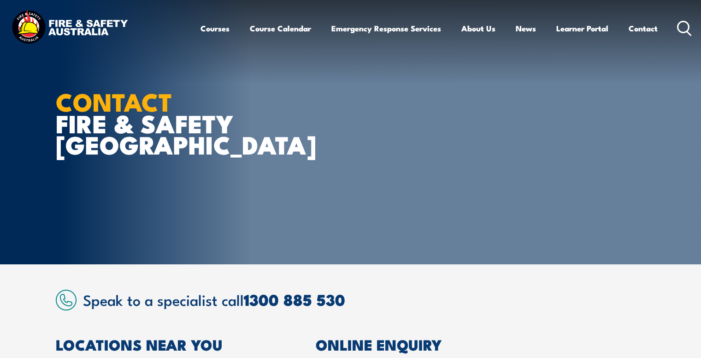 The height and width of the screenshot is (358, 701). I want to click on a: Course Calendar, so click(280, 28).